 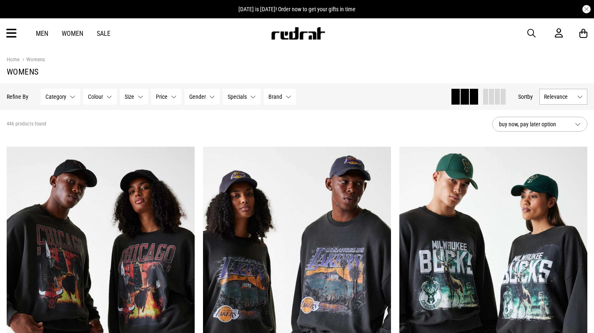 What do you see at coordinates (530, 97) in the screenshot?
I see `span: by` at bounding box center [530, 97].